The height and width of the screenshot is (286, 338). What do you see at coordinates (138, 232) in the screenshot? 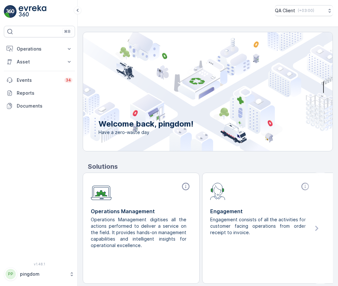
I see `p: Operations Management digitises all the actions performed to deliver a service on the field. It p...` at bounding box center [138, 232].